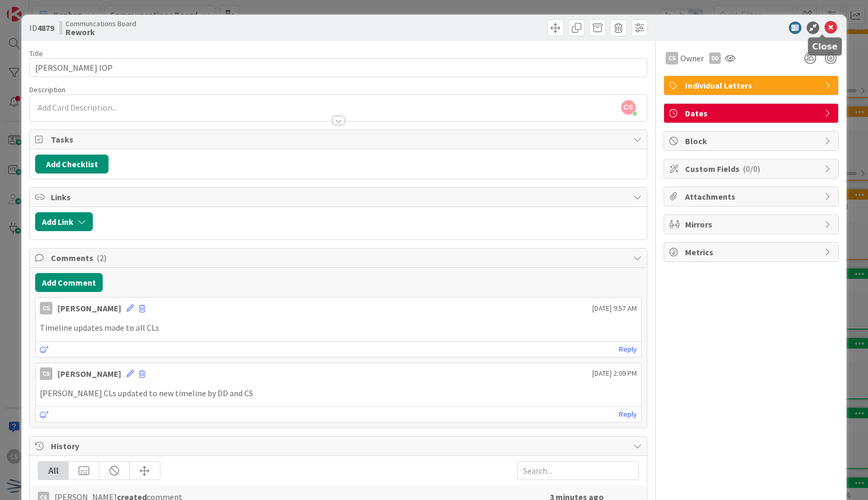 The height and width of the screenshot is (500, 868). I want to click on span: Metrics, so click(753, 252).